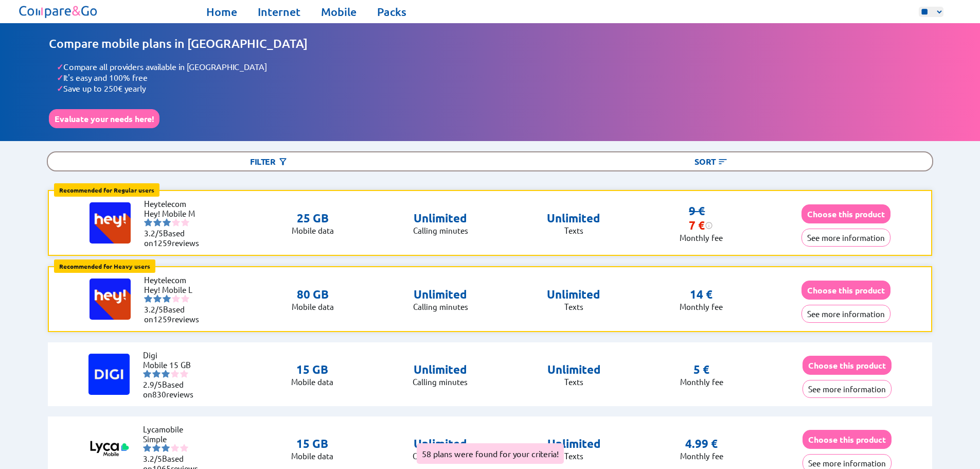  What do you see at coordinates (701, 294) in the screenshot?
I see `p: 14 €` at bounding box center [701, 294].